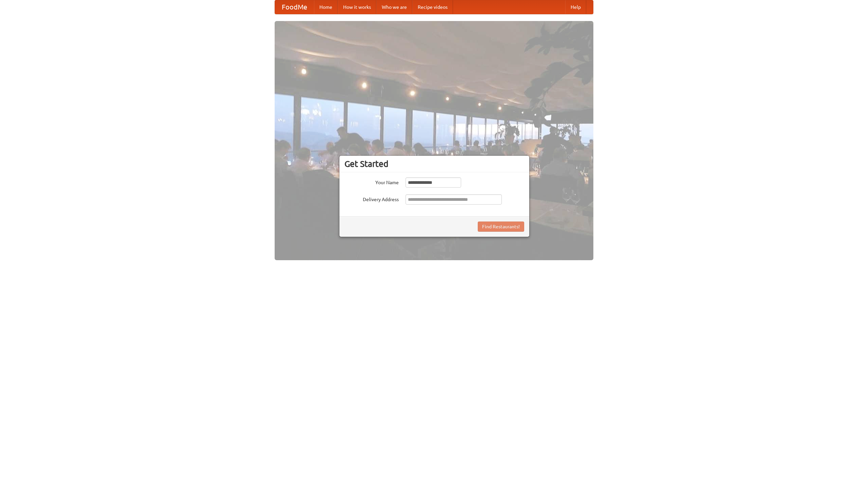 The width and height of the screenshot is (868, 480). What do you see at coordinates (394, 7) in the screenshot?
I see `a: Who we are` at bounding box center [394, 7].